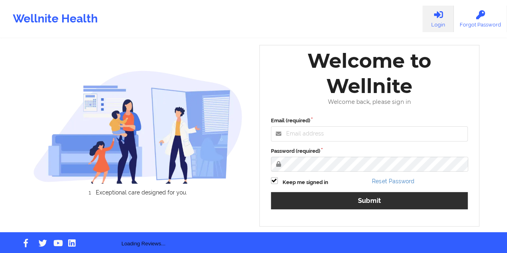 This screenshot has width=507, height=253. What do you see at coordinates (438, 19) in the screenshot?
I see `a: Login` at bounding box center [438, 19].